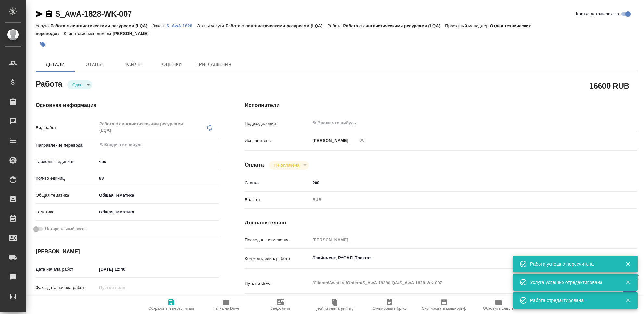 This screenshot has width=644, height=314. What do you see at coordinates (66, 212) in the screenshot?
I see `p: Тематика` at bounding box center [66, 212].